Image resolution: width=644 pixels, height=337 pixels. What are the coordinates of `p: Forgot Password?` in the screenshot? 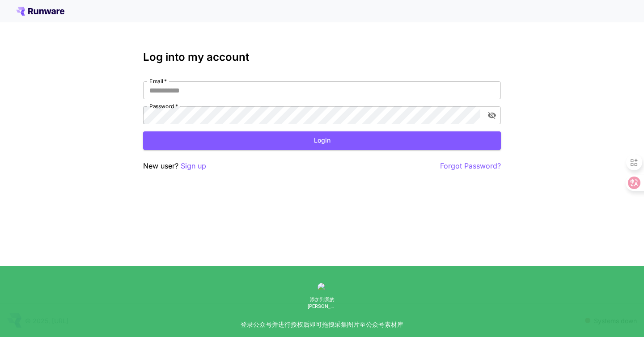 It's located at (470, 166).